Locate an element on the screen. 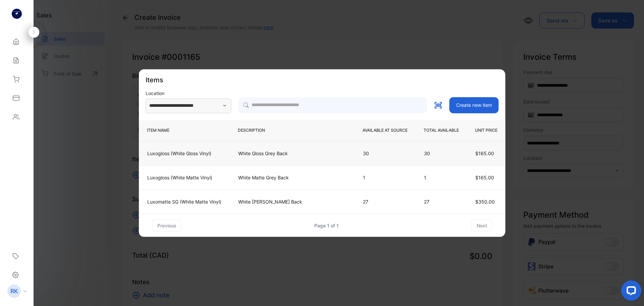  p: White Gloss Grey Back is located at coordinates (292, 153).